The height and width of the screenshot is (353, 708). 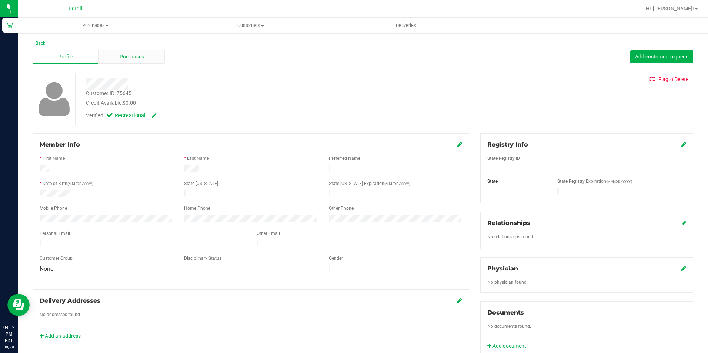 What do you see at coordinates (341, 208) in the screenshot?
I see `label: Other Phone` at bounding box center [341, 208].